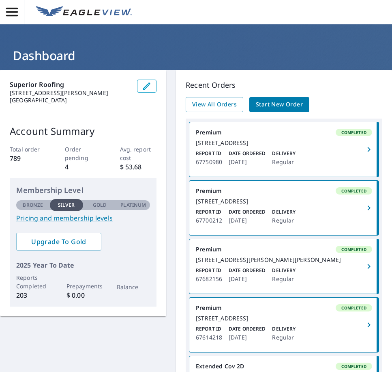  Describe the element at coordinates (59, 241) in the screenshot. I see `span: Upgrade To Gold` at that location.